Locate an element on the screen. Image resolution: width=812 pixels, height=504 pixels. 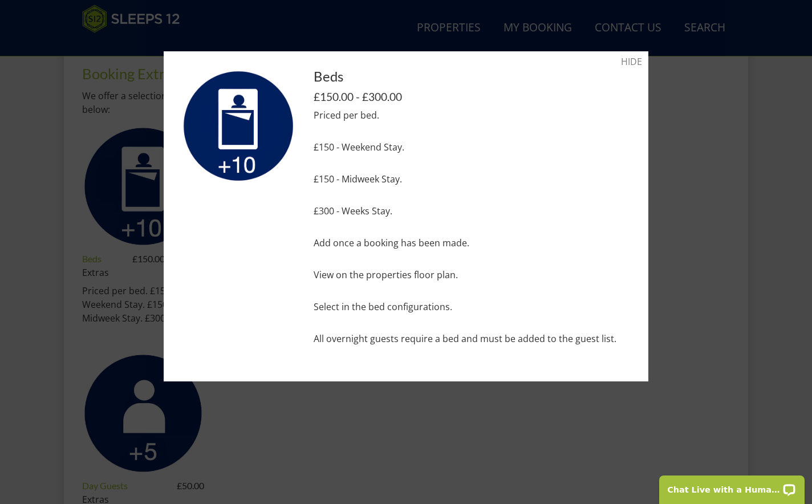
button: Open LiveChat chat widget is located at coordinates (138, 22).